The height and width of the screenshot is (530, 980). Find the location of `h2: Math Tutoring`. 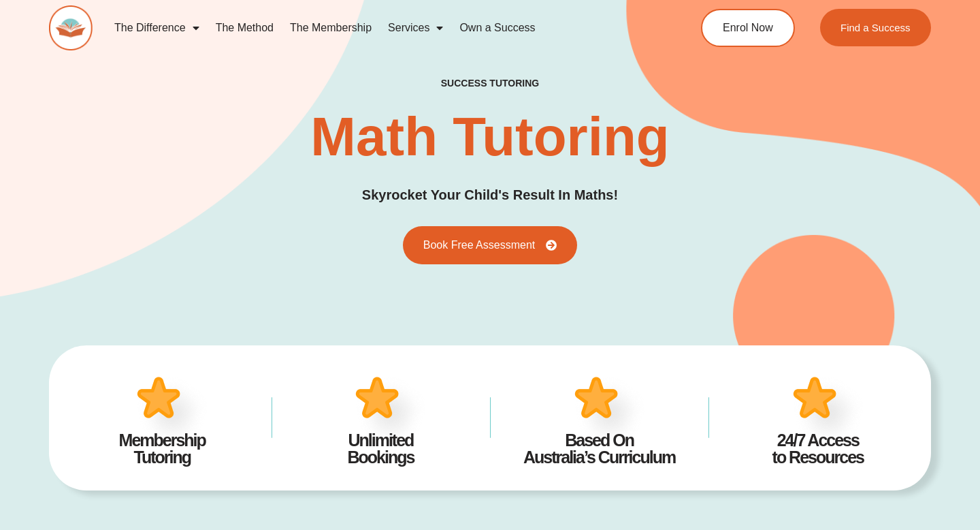

h2: Math Tutoring is located at coordinates (490, 137).